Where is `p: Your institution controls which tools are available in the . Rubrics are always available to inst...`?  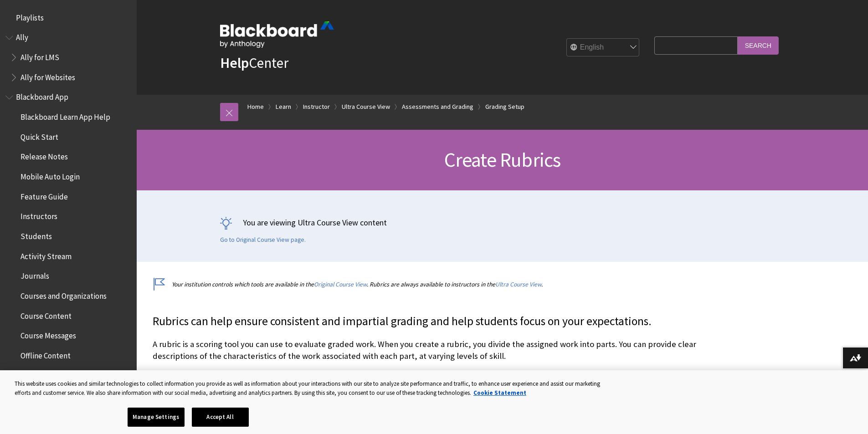 p: Your institution controls which tools are available in the . Rubrics are always available to inst... is located at coordinates (435, 284).